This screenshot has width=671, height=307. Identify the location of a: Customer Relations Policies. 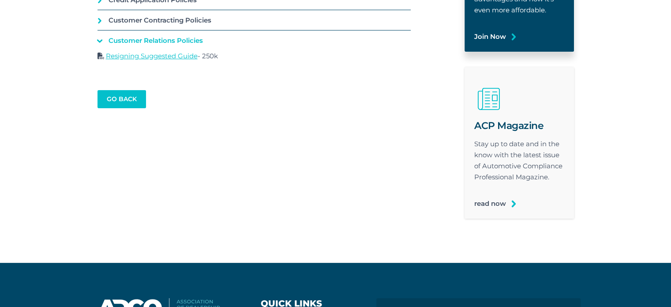
(254, 40).